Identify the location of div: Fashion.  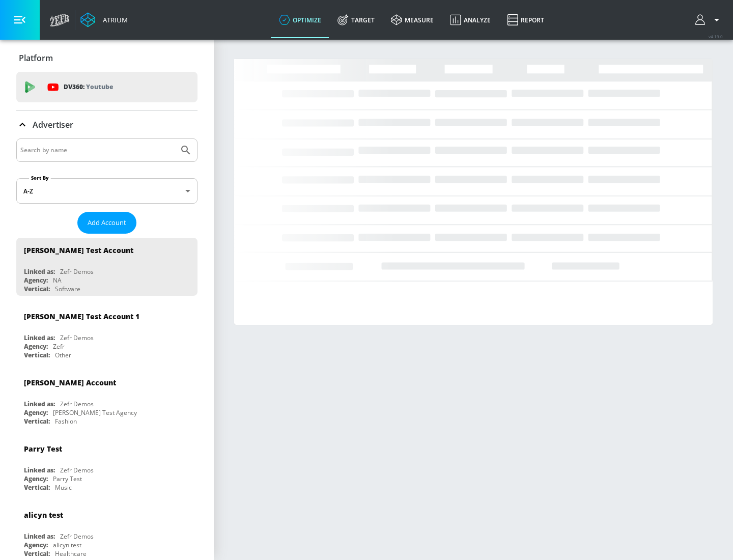
(66, 420).